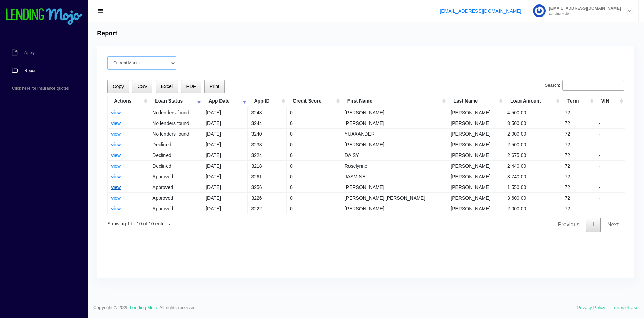 The width and height of the screenshot is (644, 318). What do you see at coordinates (118, 86) in the screenshot?
I see `span: Copy` at bounding box center [118, 86].